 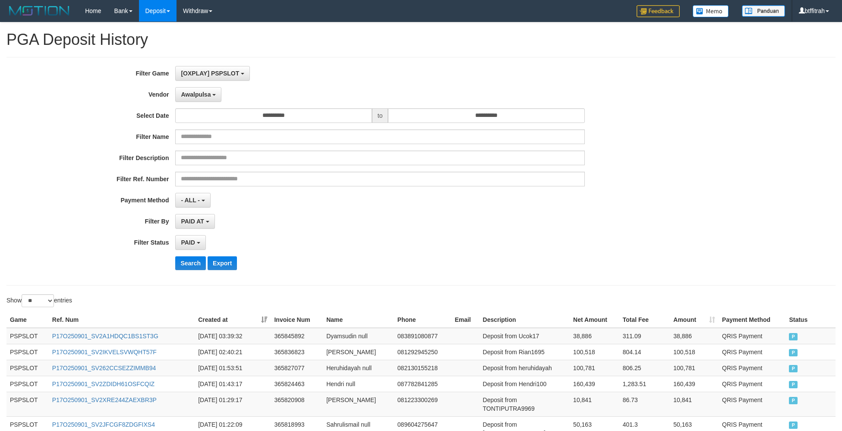 I want to click on td: Deposit from TONTIPUTRA9969, so click(x=525, y=404).